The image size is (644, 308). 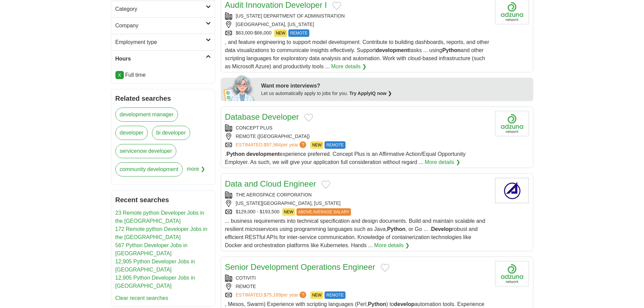 I want to click on li: Full time, so click(x=163, y=75).